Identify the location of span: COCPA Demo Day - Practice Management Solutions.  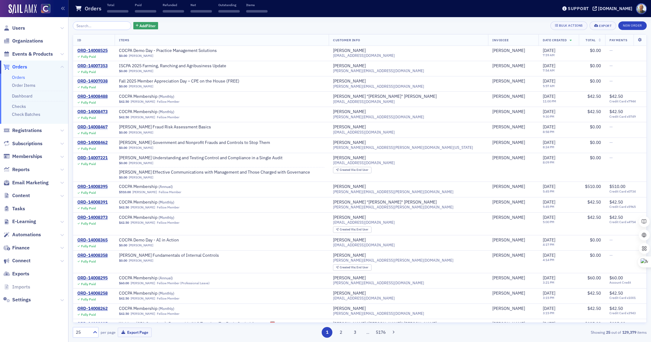
(168, 51).